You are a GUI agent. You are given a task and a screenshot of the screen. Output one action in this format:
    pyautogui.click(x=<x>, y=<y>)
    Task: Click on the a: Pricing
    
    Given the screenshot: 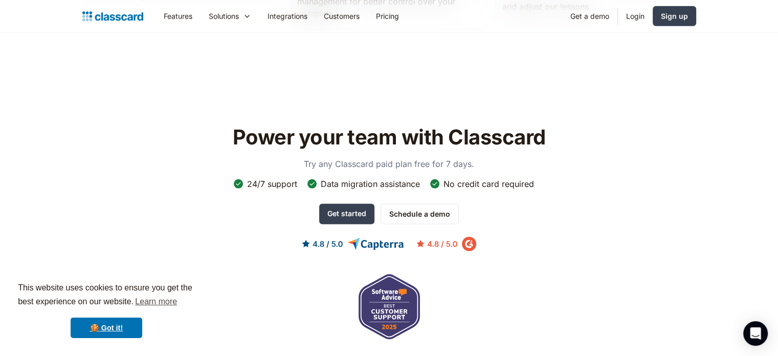 What is the action you would take?
    pyautogui.click(x=387, y=16)
    